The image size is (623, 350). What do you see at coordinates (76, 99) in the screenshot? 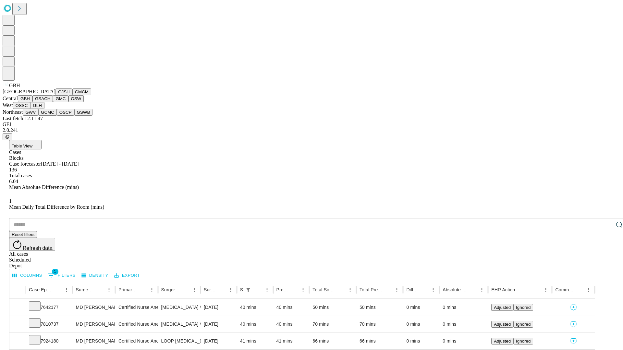
I see `button: OSW` at bounding box center [76, 99].